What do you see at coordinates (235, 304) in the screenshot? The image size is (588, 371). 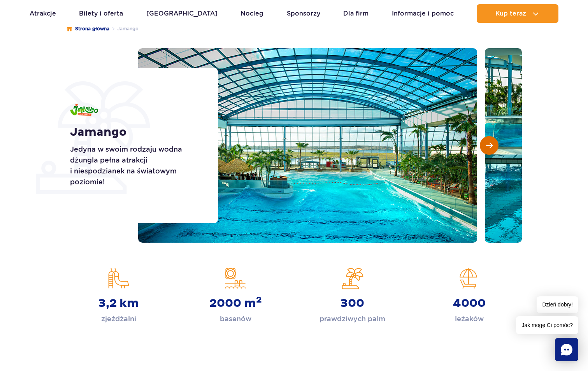 I see `strong: 2000 m` at bounding box center [235, 304].